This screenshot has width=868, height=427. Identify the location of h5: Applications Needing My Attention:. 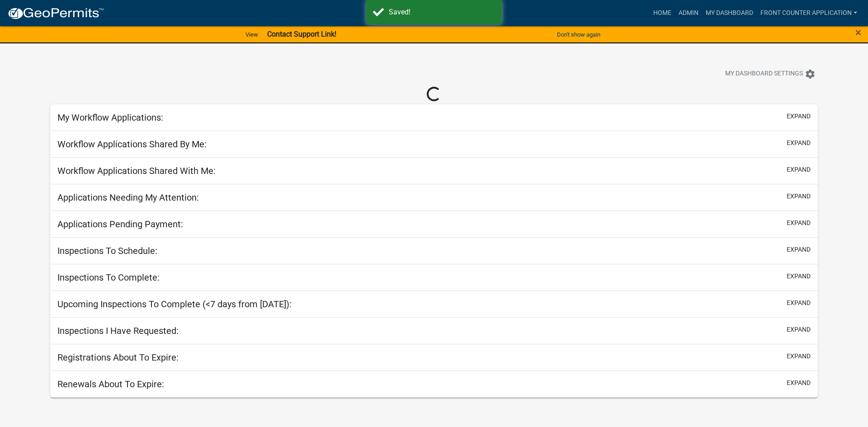
(128, 197).